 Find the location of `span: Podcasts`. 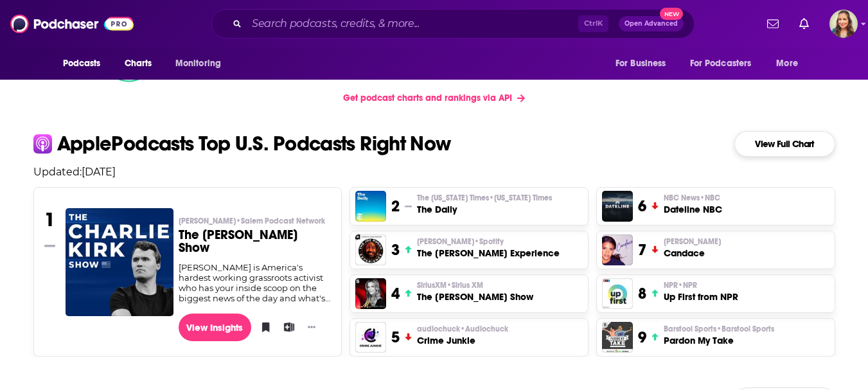

span: Podcasts is located at coordinates (81, 63).